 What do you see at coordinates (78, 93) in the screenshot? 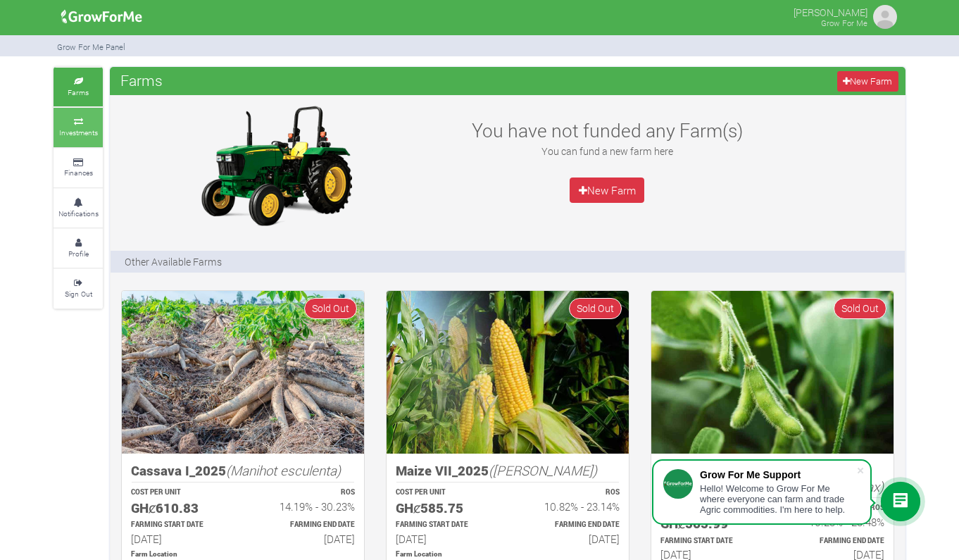
I see `small: Farms` at bounding box center [78, 93].